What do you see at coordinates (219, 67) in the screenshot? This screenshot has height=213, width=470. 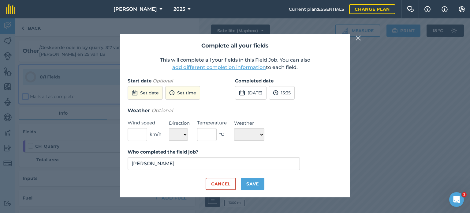 I see `button: add different completion information` at bounding box center [219, 67].